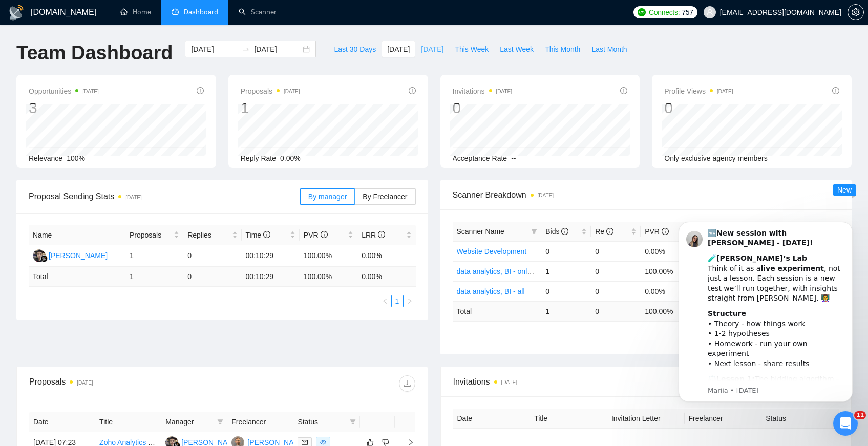 This screenshot has height=446, width=868. I want to click on button: left, so click(385, 301).